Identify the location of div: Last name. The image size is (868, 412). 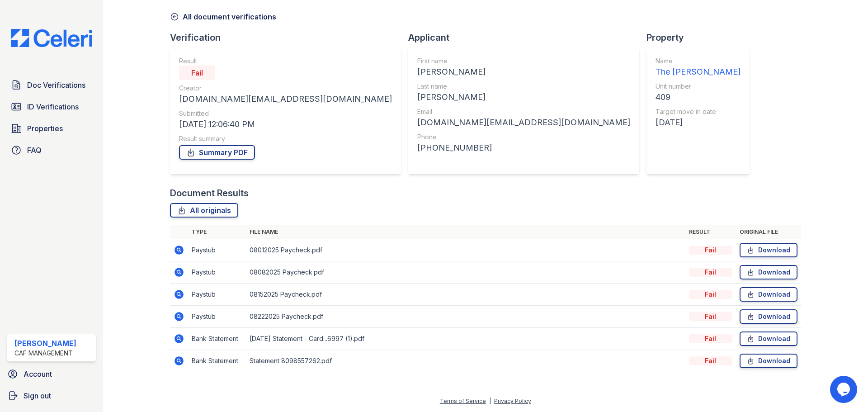
(523, 86).